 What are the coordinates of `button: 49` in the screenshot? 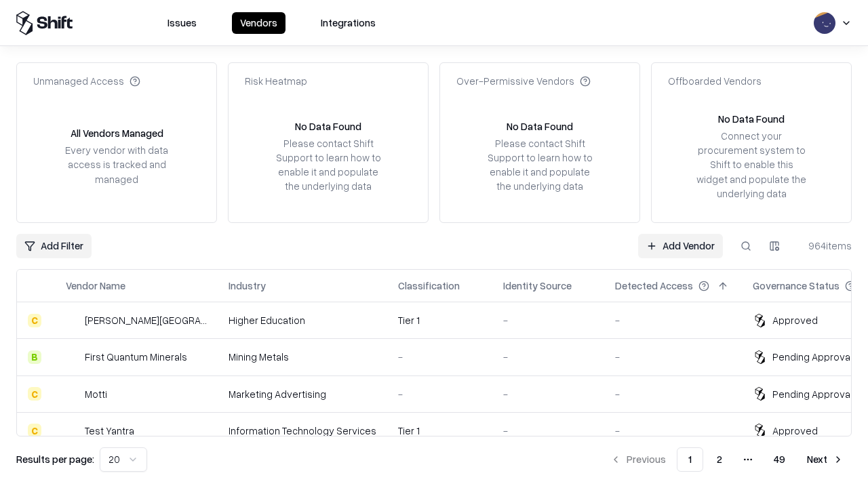 It's located at (779, 460).